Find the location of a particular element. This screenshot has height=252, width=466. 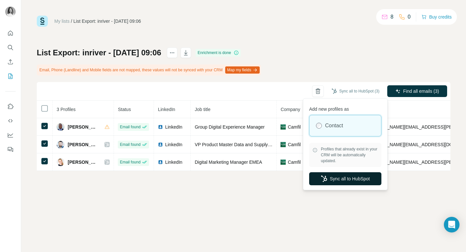

span: 3 Profiles is located at coordinates (66, 109).